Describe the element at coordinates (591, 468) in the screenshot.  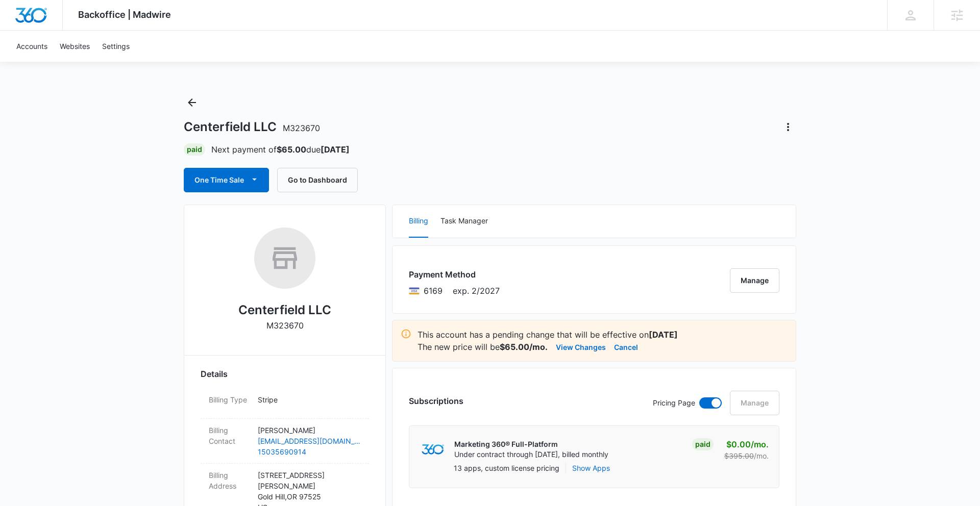
I see `button: Show Apps` at that location.